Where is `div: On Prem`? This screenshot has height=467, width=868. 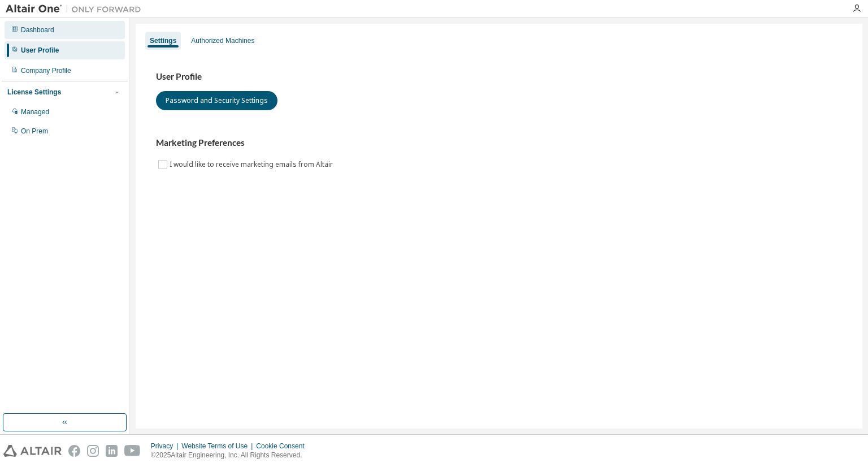 div: On Prem is located at coordinates (34, 131).